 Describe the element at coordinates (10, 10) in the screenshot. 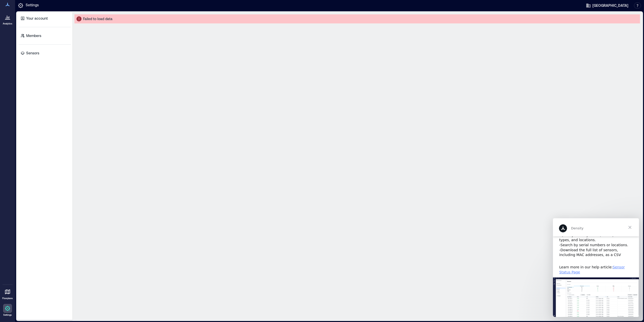

I see `img: Profile image for Density` at that location.